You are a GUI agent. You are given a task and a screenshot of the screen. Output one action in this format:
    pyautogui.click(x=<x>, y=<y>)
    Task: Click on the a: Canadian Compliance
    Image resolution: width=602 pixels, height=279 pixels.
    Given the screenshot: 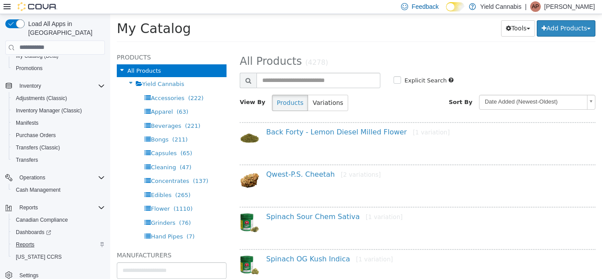 What is the action you would take?
    pyautogui.click(x=42, y=220)
    